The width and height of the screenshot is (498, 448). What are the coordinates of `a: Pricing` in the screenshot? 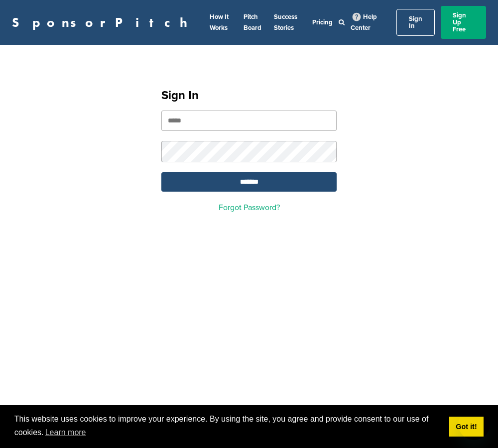 It's located at (322, 23).